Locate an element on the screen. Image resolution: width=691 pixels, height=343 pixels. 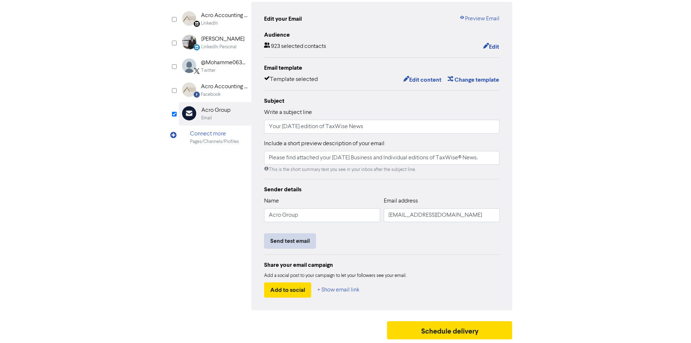
img: Linkedin is located at coordinates (189, 19).